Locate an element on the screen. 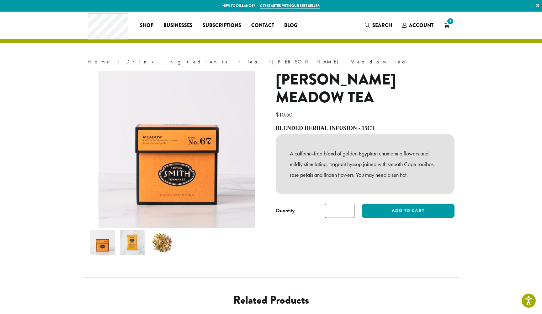  a: Get started with our best seller is located at coordinates (290, 6).